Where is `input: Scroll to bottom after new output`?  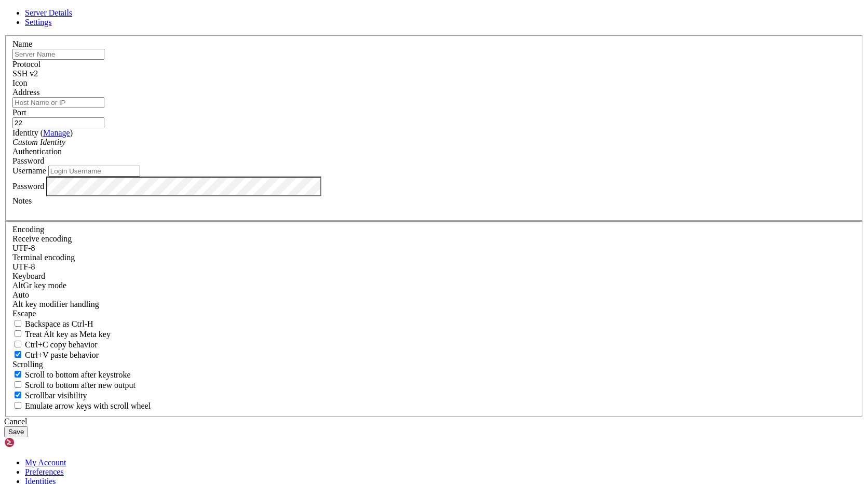
input: Scroll to bottom after new output is located at coordinates (18, 384).